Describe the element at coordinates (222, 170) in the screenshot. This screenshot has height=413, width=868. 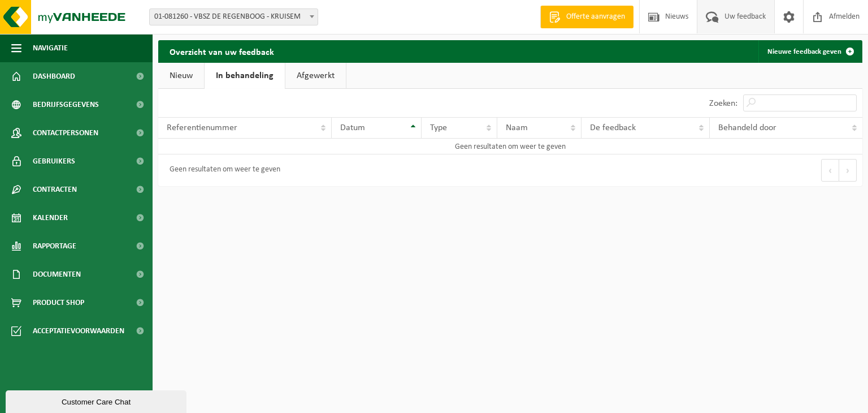
I see `div: Geen resultaten om weer te geven` at that location.